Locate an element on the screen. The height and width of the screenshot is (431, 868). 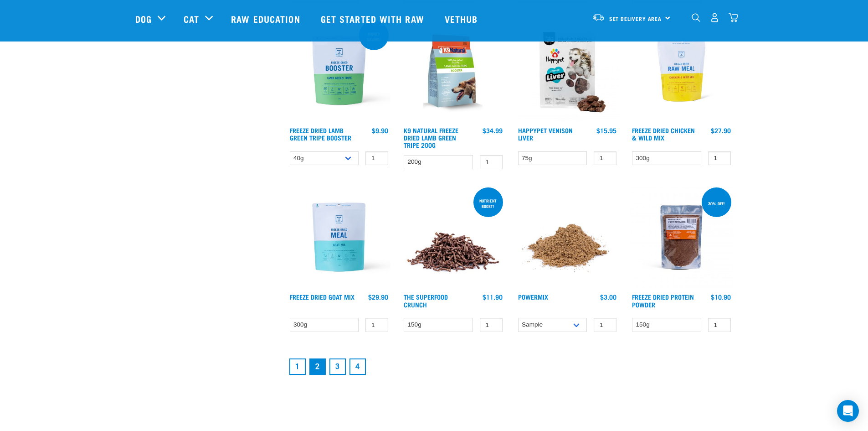
a: Dog is located at coordinates (144, 18).